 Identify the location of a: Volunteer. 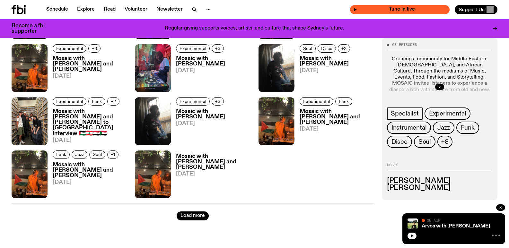
(136, 10).